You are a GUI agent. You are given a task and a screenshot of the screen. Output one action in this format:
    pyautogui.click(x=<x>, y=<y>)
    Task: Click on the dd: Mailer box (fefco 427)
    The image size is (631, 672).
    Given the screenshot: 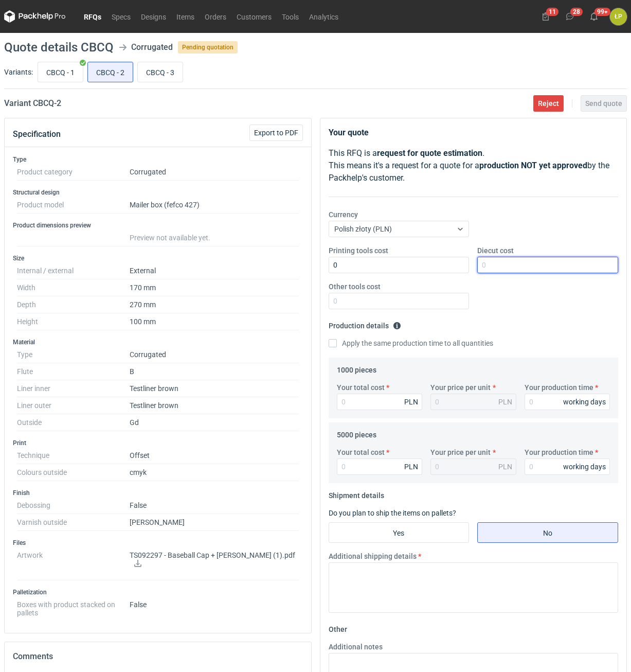 What is the action you would take?
    pyautogui.click(x=214, y=205)
    